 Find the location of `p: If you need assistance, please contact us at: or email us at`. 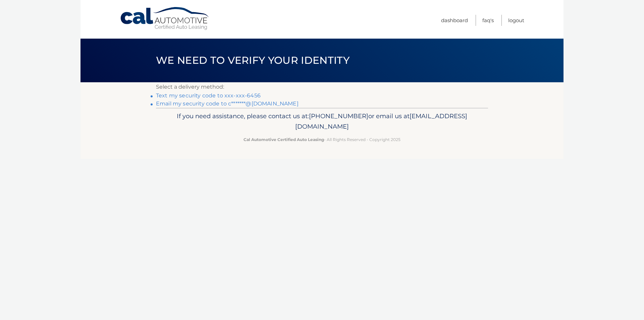

p: If you need assistance, please contact us at: or email us at is located at coordinates (322, 122).